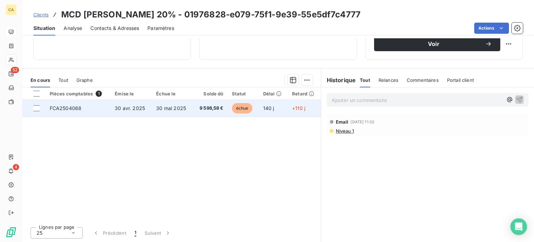 This screenshot has width=534, height=242. What do you see at coordinates (41, 15) in the screenshot?
I see `span: Clients` at bounding box center [41, 15].